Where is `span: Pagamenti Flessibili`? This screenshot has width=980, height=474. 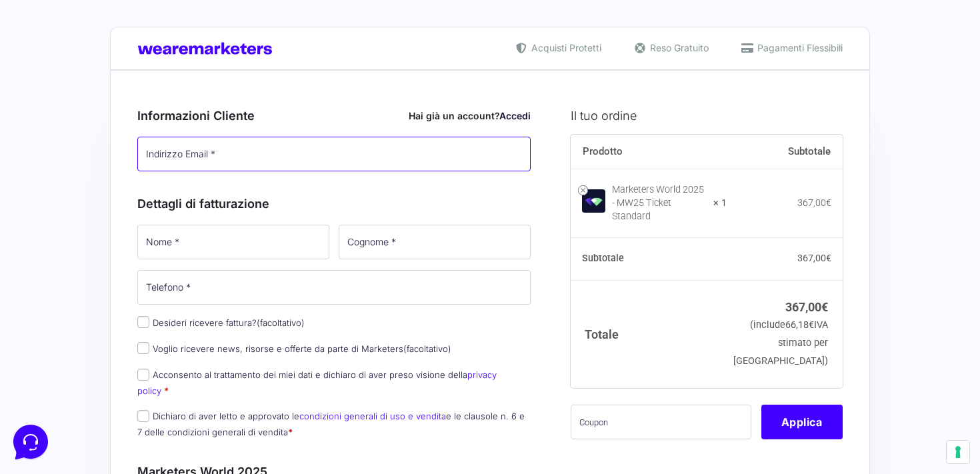
span: Pagamenti Flessibili is located at coordinates (798, 47).